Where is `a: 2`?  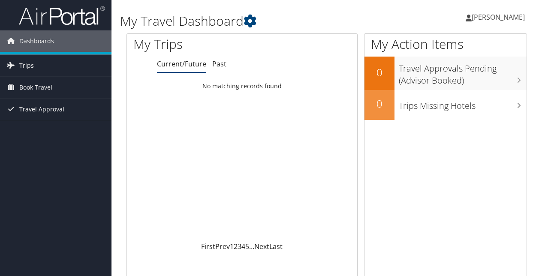
a: 2 is located at coordinates (236, 247).